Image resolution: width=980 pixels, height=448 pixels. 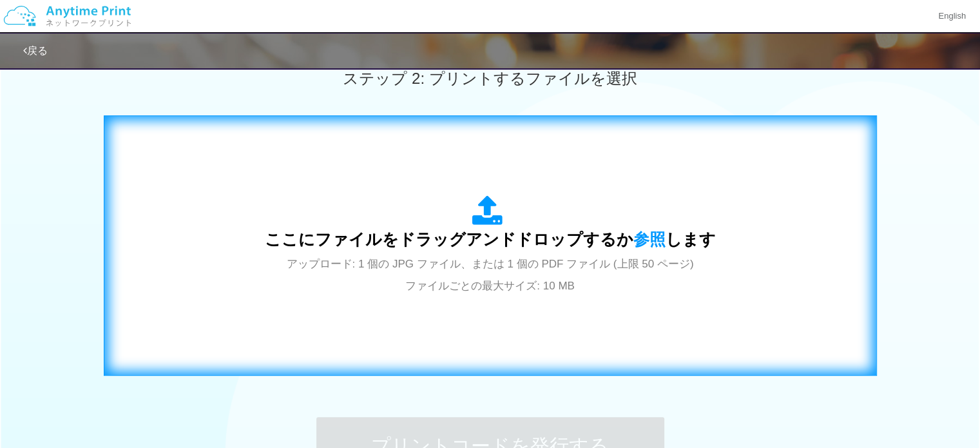 What do you see at coordinates (35, 50) in the screenshot?
I see `a: 戻る` at bounding box center [35, 50].